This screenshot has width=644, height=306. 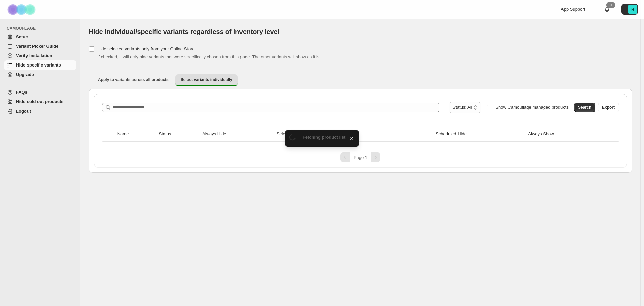 I want to click on button: Export, so click(x=609, y=108).